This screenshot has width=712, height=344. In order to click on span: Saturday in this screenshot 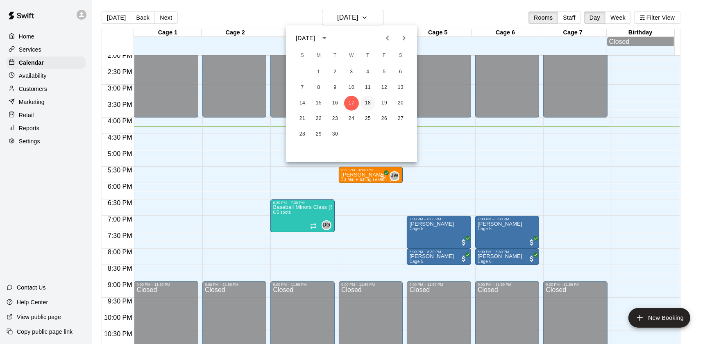, I will do `click(401, 56)`.